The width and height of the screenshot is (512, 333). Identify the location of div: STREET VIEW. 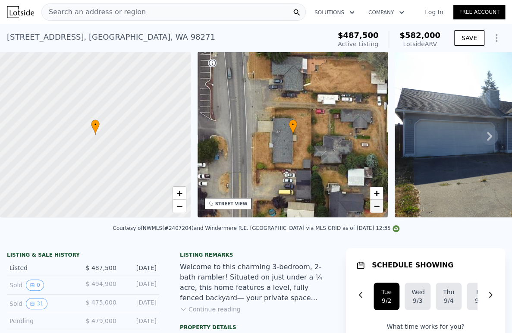
(231, 204).